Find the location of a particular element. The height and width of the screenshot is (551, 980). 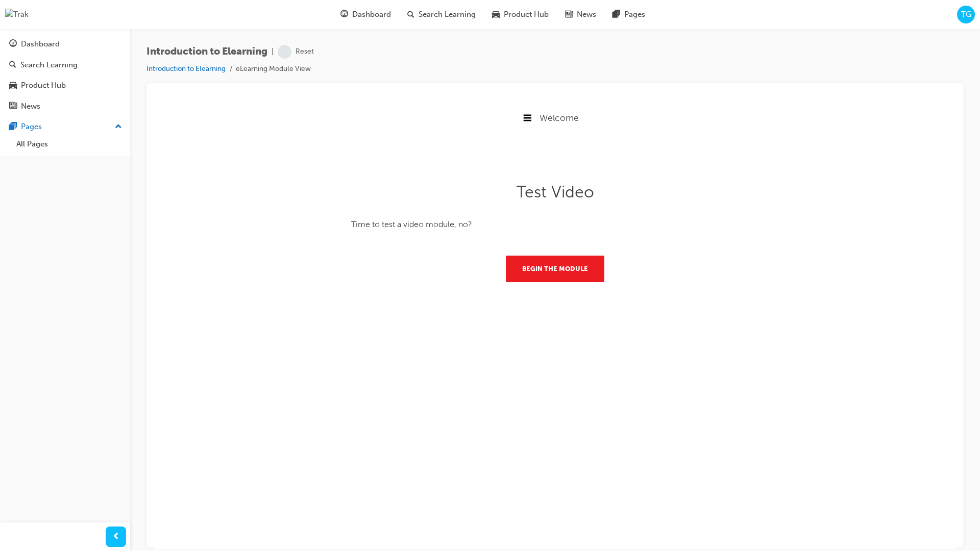

button: Begin the module is located at coordinates (400, 167).